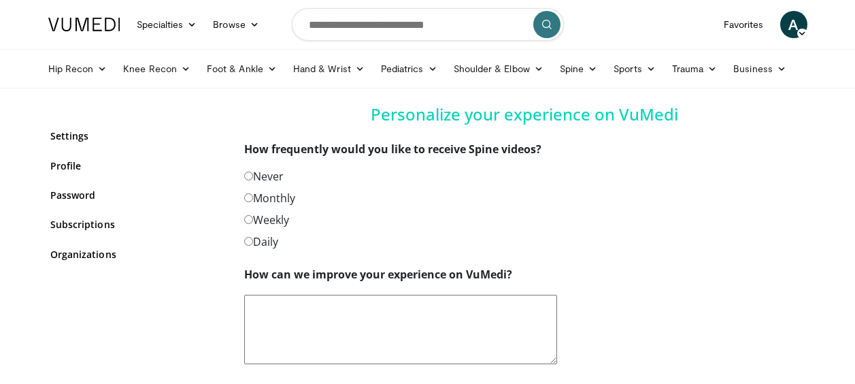 The image size is (855, 384). What do you see at coordinates (78, 69) in the screenshot?
I see `a: Hip Recon` at bounding box center [78, 69].